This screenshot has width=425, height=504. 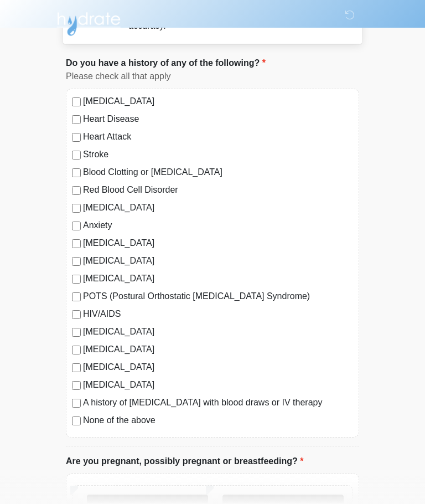 I want to click on label: Anxiety, so click(x=218, y=226).